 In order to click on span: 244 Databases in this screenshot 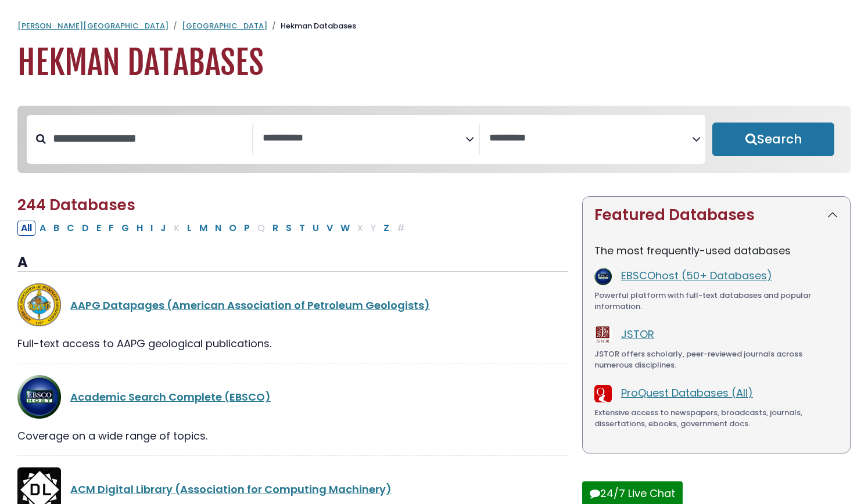, I will do `click(76, 205)`.